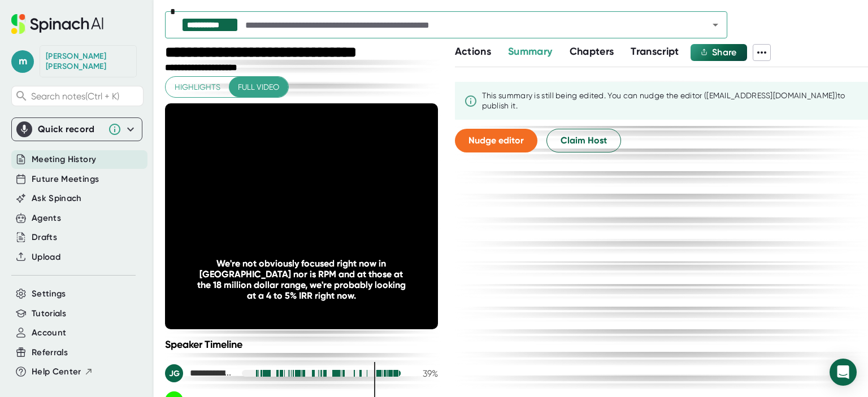 This screenshot has height=397, width=868. I want to click on button: Upload, so click(46, 257).